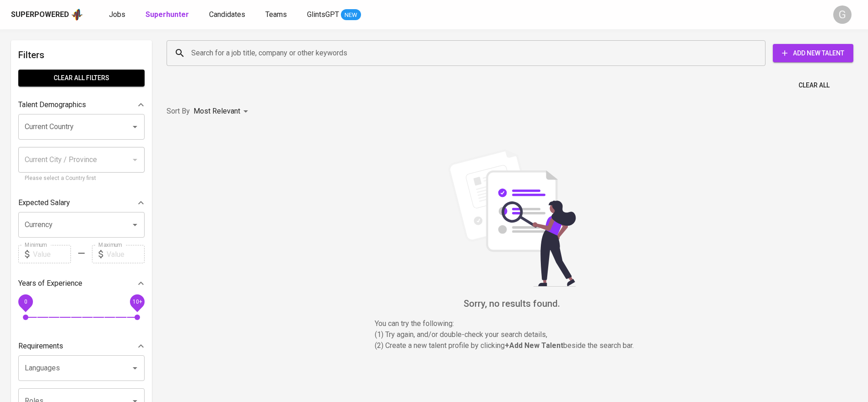 This screenshot has height=402, width=868. What do you see at coordinates (217, 111) in the screenshot?
I see `p: Most Relevant` at bounding box center [217, 111].